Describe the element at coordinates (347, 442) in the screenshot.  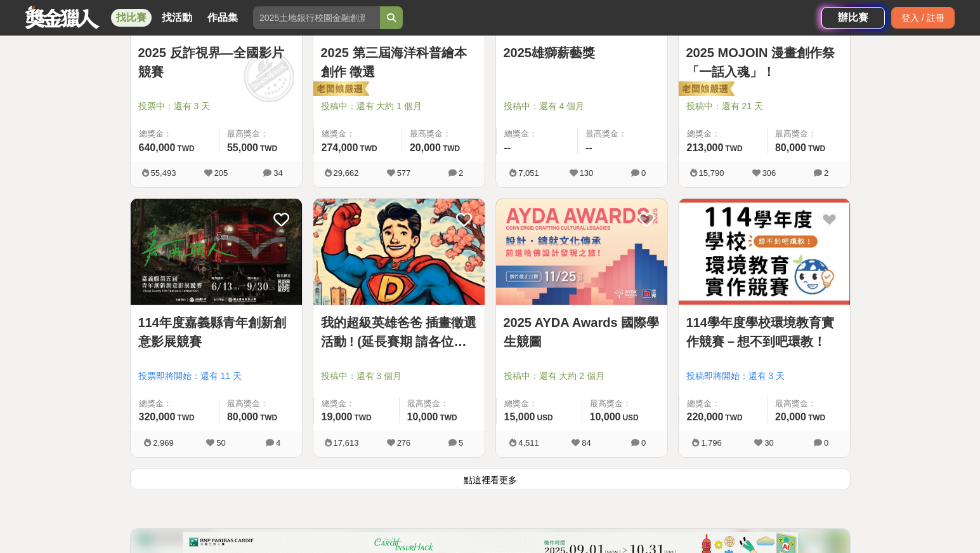
I see `span: 17,613` at that location.